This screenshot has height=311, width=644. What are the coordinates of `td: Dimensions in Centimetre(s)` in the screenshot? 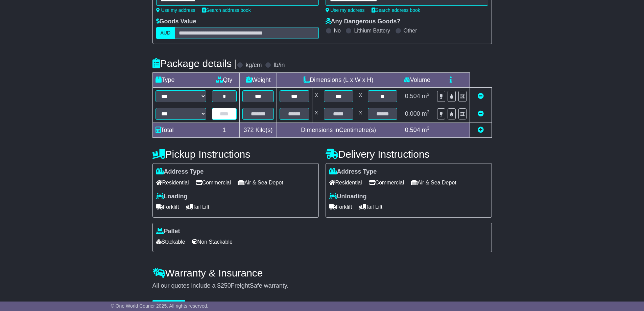 It's located at (338, 130).